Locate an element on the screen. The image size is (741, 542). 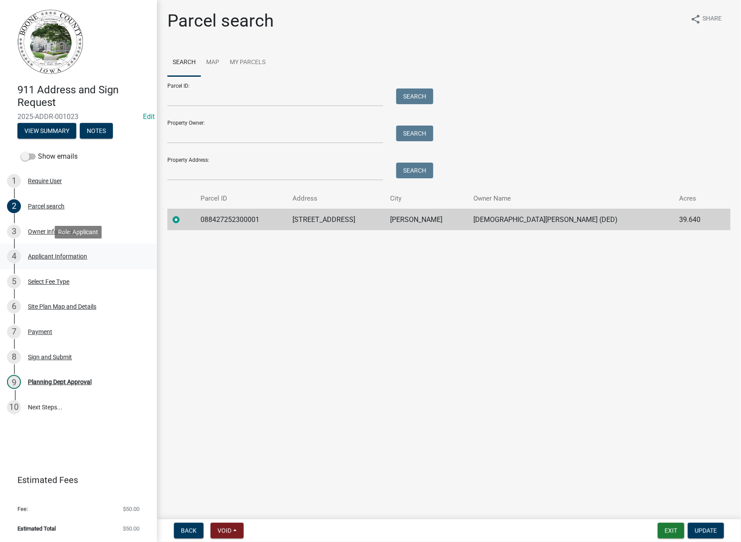
button: Notes is located at coordinates (96, 131).